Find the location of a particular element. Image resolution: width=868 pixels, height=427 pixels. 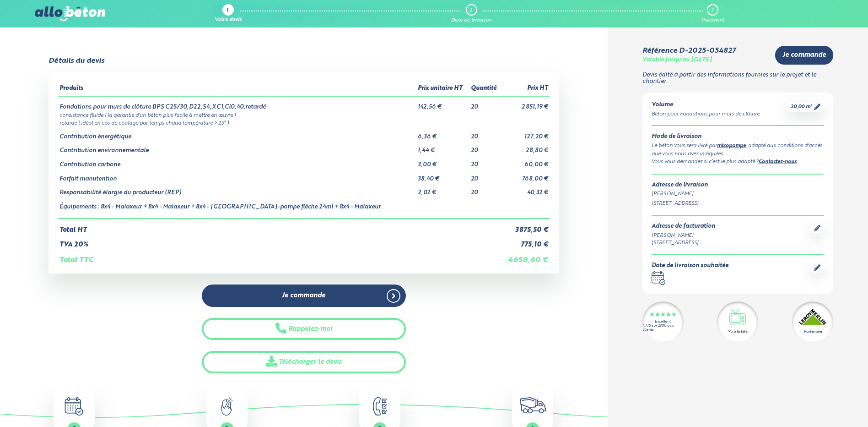

td: 28,80 € is located at coordinates (526, 147).